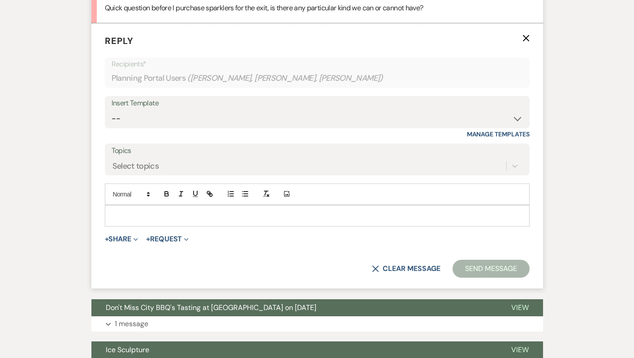  I want to click on div: Insert Template, so click(317, 103).